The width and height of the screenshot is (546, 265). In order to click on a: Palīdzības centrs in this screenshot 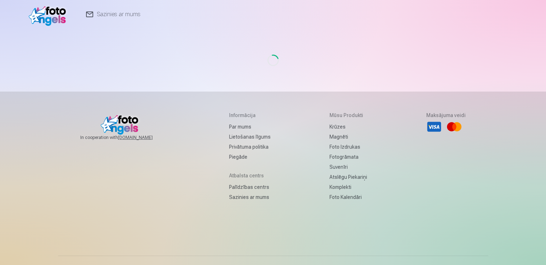, I will do `click(250, 187)`.